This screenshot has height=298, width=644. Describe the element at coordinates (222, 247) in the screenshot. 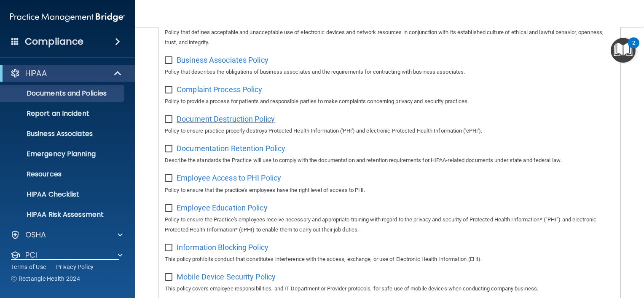

I see `span: Information Blocking Policy` at that location.